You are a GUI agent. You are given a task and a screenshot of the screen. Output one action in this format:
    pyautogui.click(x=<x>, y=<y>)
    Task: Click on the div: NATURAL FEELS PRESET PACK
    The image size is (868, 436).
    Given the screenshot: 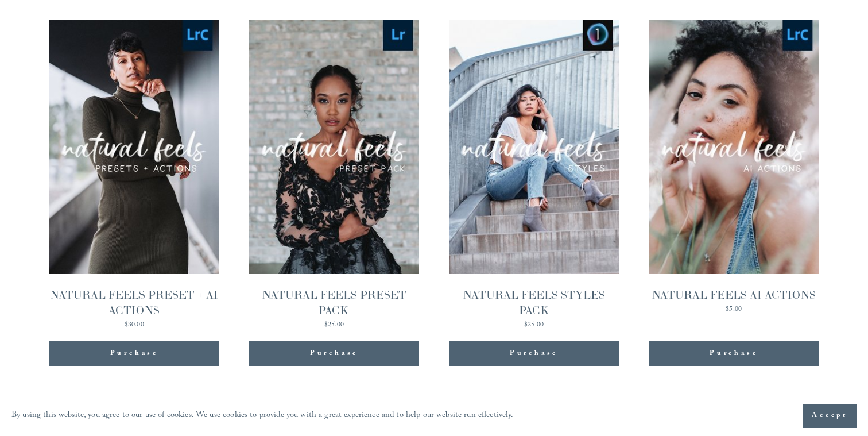 What is the action you would take?
    pyautogui.click(x=333, y=302)
    